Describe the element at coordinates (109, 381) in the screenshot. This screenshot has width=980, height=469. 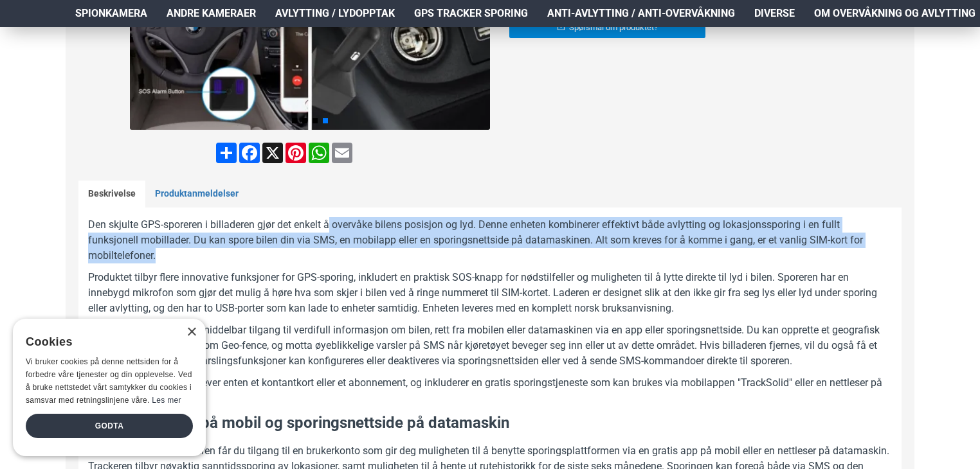
I see `span: Vi bruker cookies på denne nettsiden for å forbedre våre tjenester og din opplevelse. Ved å bruke...` at that location.